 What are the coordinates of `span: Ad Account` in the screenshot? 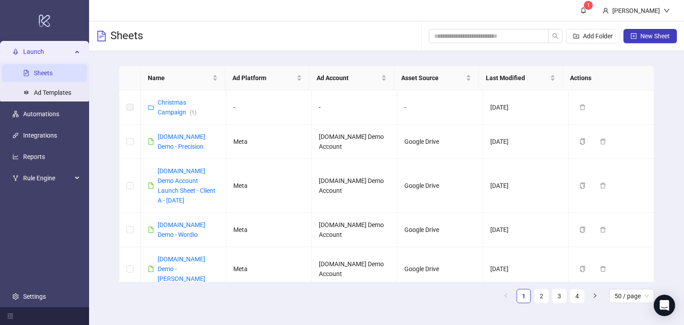 It's located at (348, 78).